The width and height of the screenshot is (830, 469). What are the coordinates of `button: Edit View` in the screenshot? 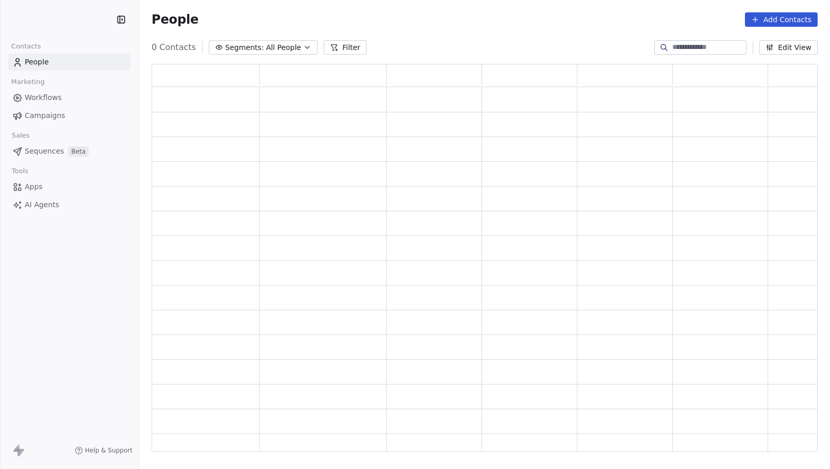 It's located at (788, 47).